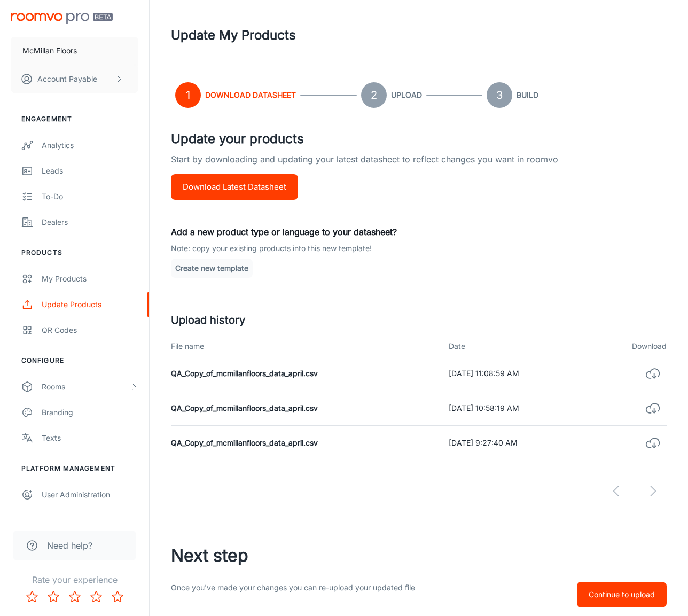  I want to click on div: Analytics, so click(90, 145).